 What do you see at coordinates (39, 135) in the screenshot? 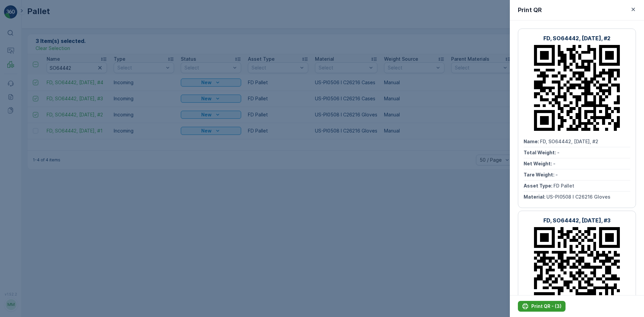
I see `span: 230` at bounding box center [39, 135].